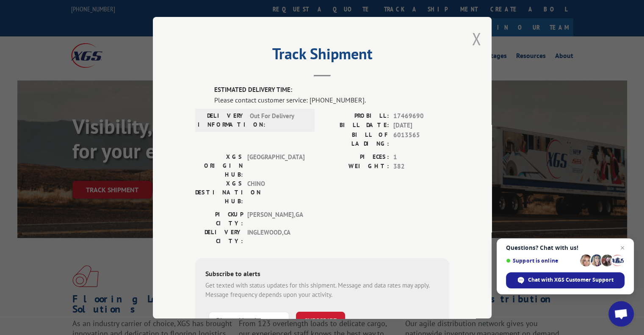 The image size is (644, 335). What do you see at coordinates (278, 120) in the screenshot?
I see `span: Out For Delivery` at bounding box center [278, 120].